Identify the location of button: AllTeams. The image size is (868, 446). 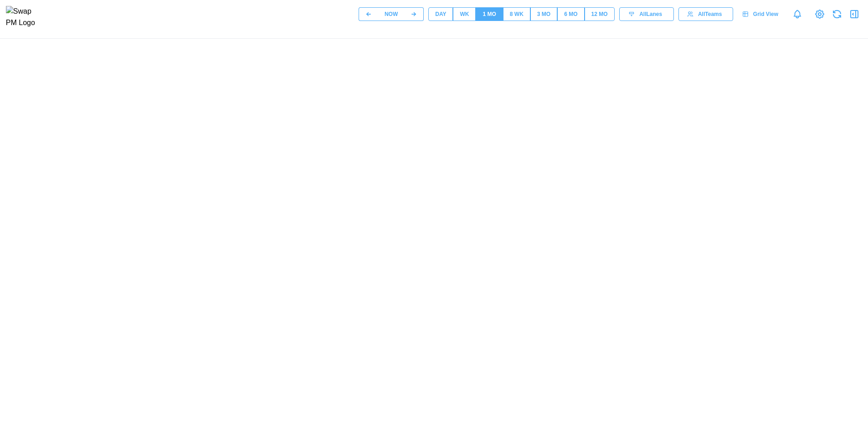
(706, 15).